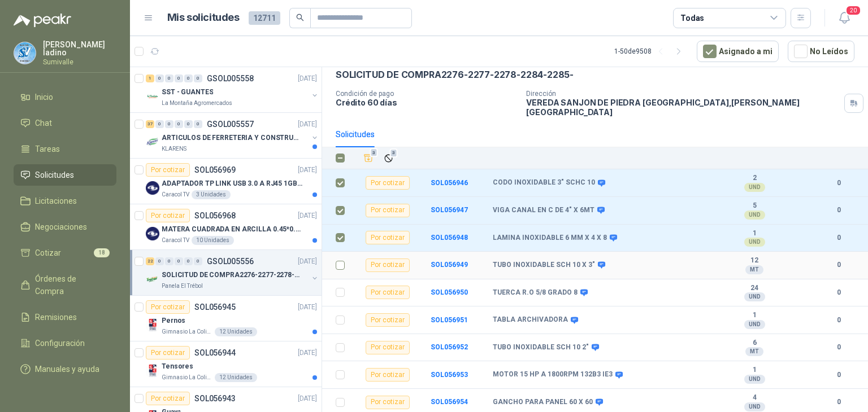  Describe the element at coordinates (65, 97) in the screenshot. I see `a: Inicio` at that location.